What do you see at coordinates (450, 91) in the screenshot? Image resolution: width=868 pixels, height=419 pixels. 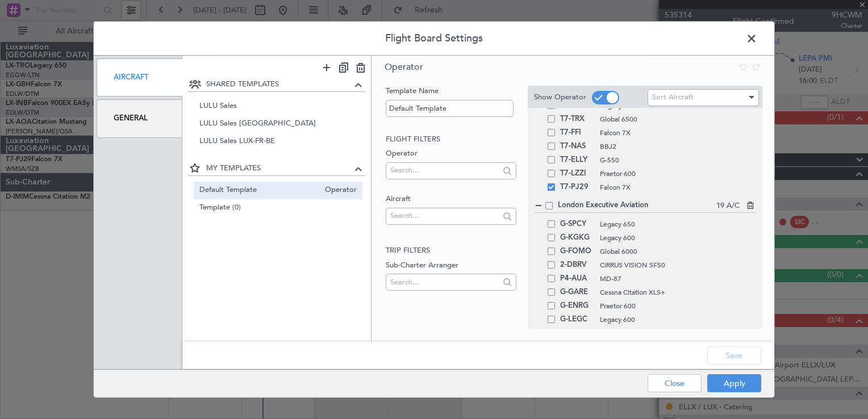 I see `label: Template Name` at bounding box center [450, 91].